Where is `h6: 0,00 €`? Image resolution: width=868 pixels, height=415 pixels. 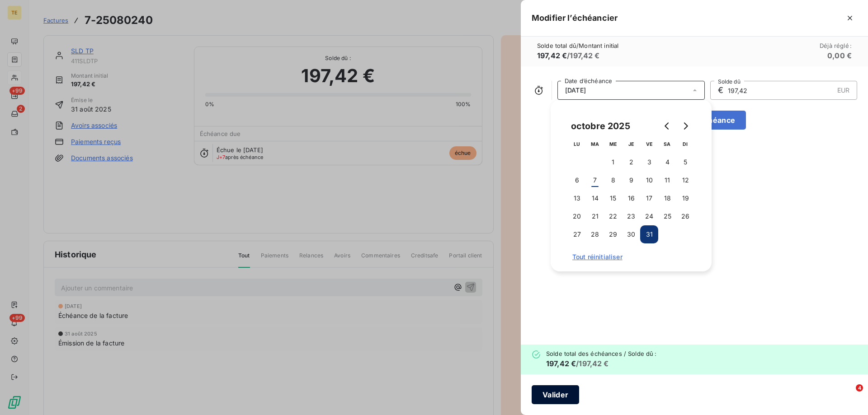
h6: 0,00 € is located at coordinates (839, 56).